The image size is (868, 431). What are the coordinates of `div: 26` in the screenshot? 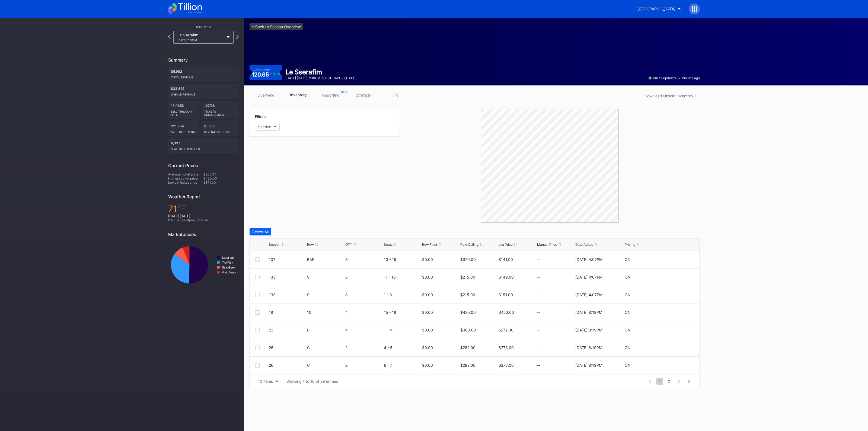 It's located at (288, 365).